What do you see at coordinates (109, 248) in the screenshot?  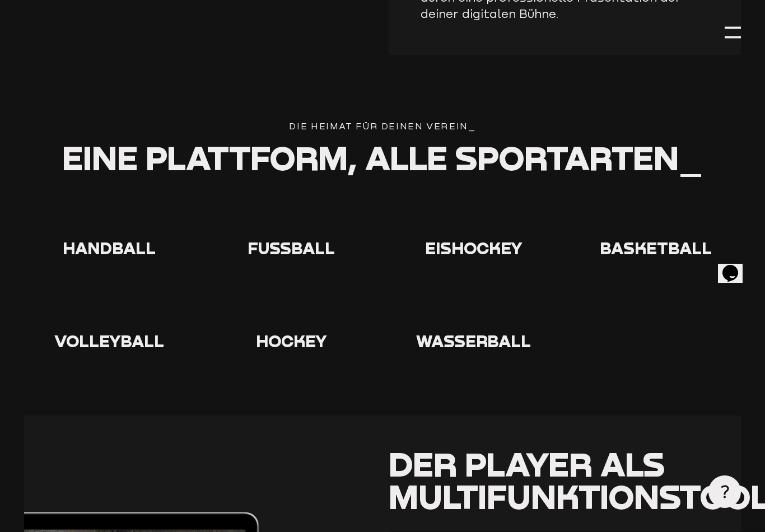 I see `span: Handball` at bounding box center [109, 248].